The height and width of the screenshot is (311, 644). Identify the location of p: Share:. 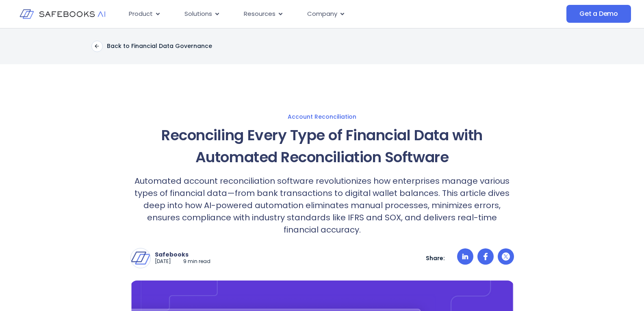
(435, 258).